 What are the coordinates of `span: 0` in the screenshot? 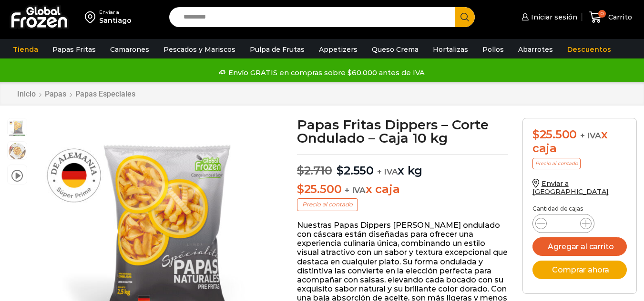 It's located at (602, 14).